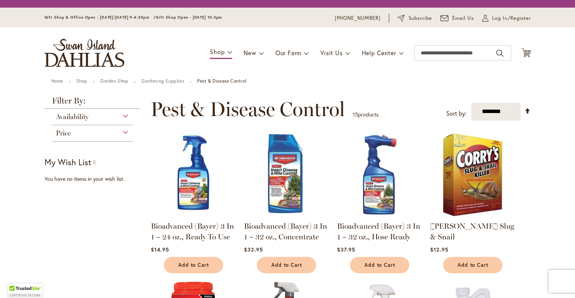 The height and width of the screenshot is (298, 575). I want to click on a: Email Us, so click(457, 18).